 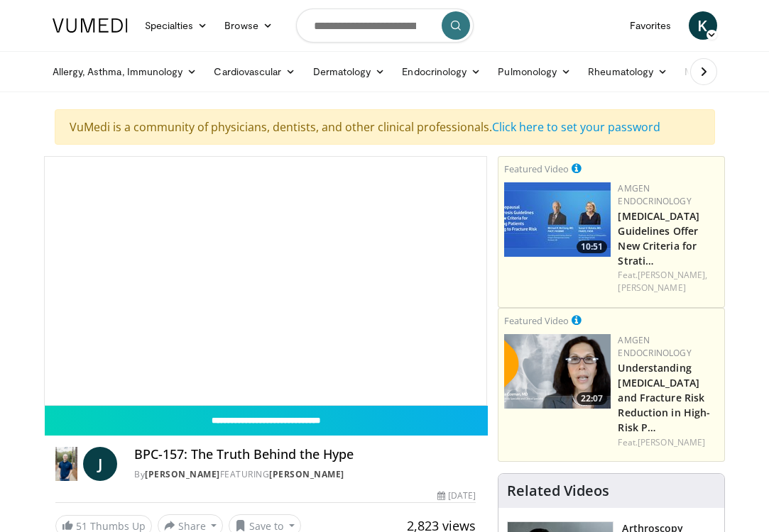 What do you see at coordinates (576, 127) in the screenshot?
I see `a: Click here to set your password` at bounding box center [576, 127].